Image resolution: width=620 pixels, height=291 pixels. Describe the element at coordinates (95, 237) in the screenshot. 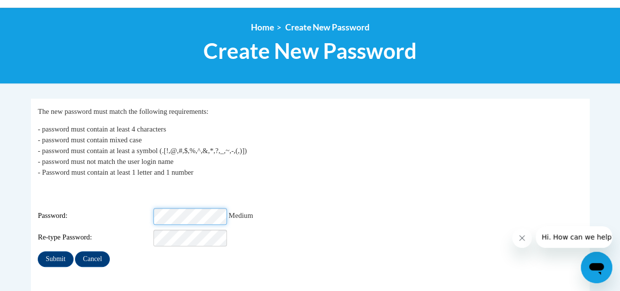

I see `span: Re-type Password:` at that location.